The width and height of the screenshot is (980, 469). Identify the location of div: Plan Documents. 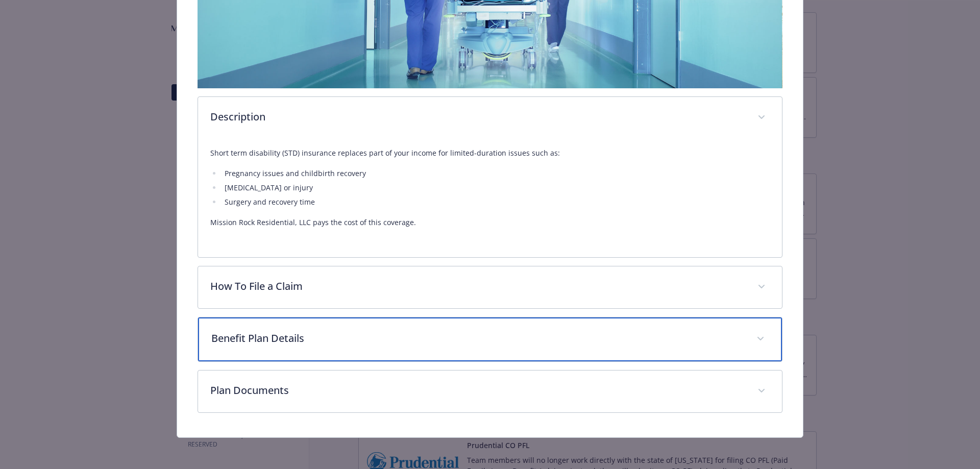
(490, 392).